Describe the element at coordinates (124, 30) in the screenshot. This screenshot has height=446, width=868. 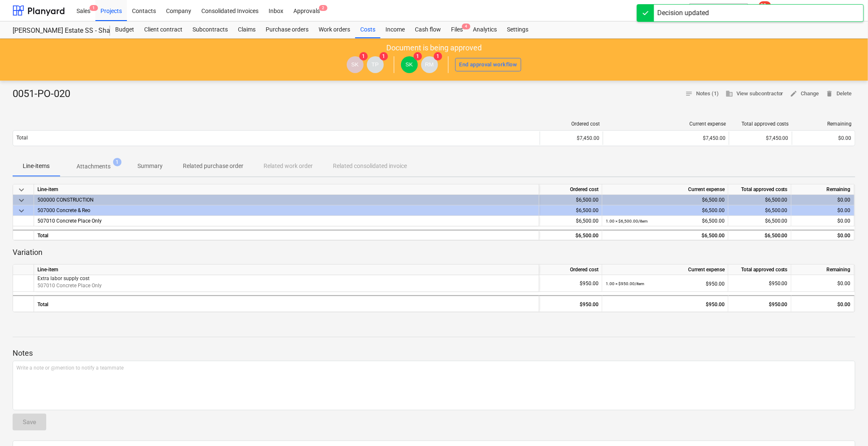
I see `a: Budget` at that location.